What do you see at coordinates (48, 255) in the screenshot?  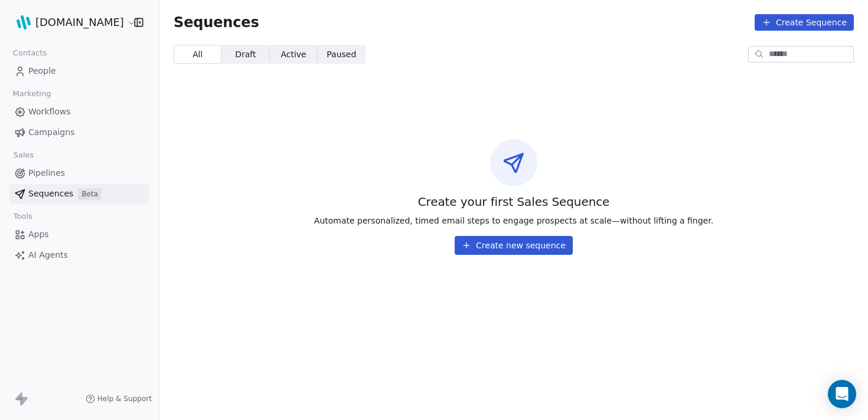 I see `span: AI Agents` at bounding box center [48, 255].